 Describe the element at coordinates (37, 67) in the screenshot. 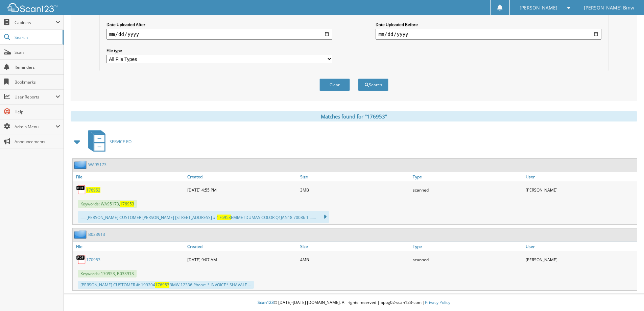

I see `span: Reminders` at that location.